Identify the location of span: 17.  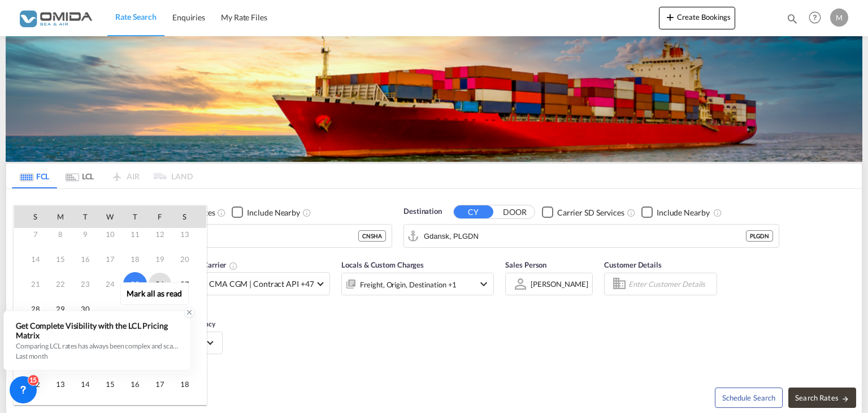
(160, 384).